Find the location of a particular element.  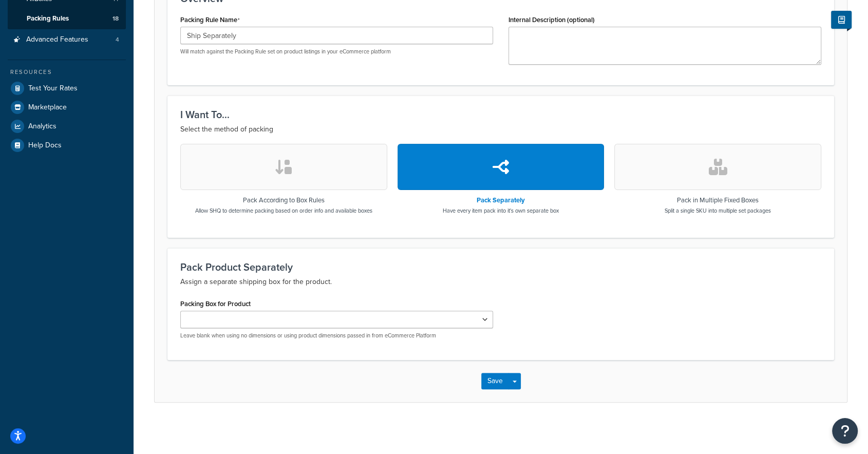

span: Help Docs is located at coordinates (45, 145).